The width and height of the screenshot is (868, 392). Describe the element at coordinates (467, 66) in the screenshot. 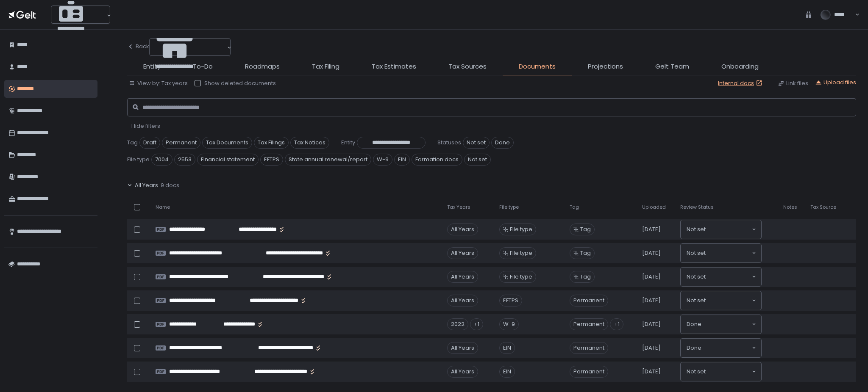

I see `span: Tax Sources` at that location.